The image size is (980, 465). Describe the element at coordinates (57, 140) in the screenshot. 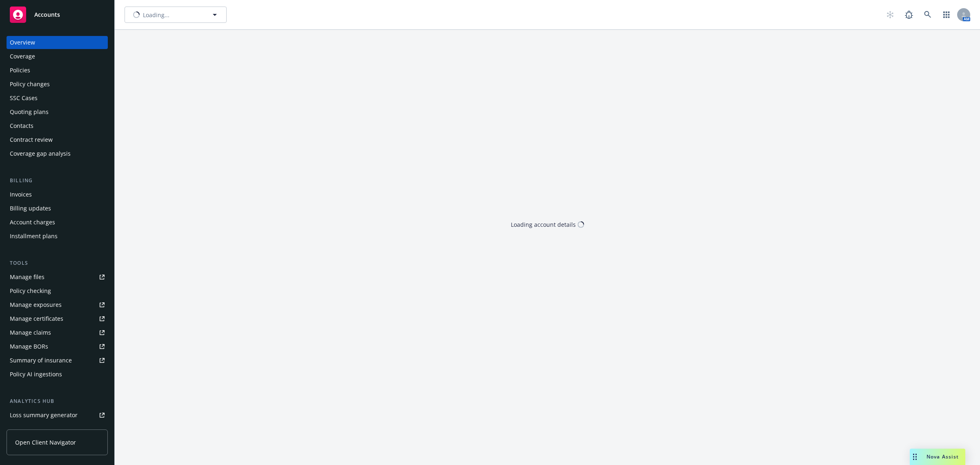

I see `a: Contract review` at that location.